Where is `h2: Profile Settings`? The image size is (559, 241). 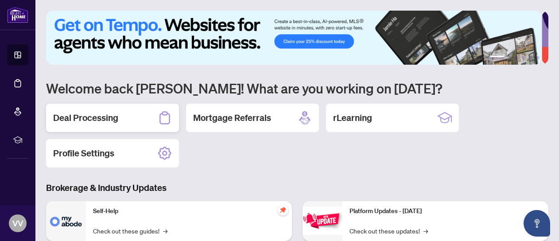 h2: Profile Settings is located at coordinates (84, 153).